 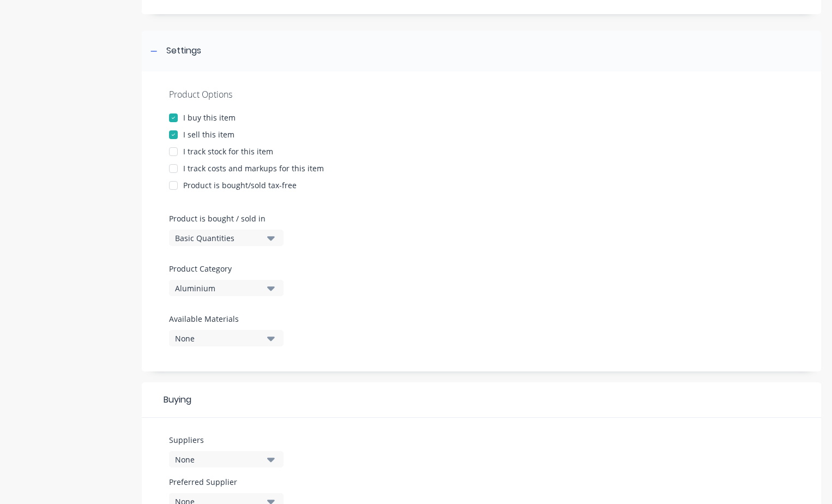 What do you see at coordinates (227, 439) in the screenshot?
I see `label: Suppliers` at bounding box center [227, 439].